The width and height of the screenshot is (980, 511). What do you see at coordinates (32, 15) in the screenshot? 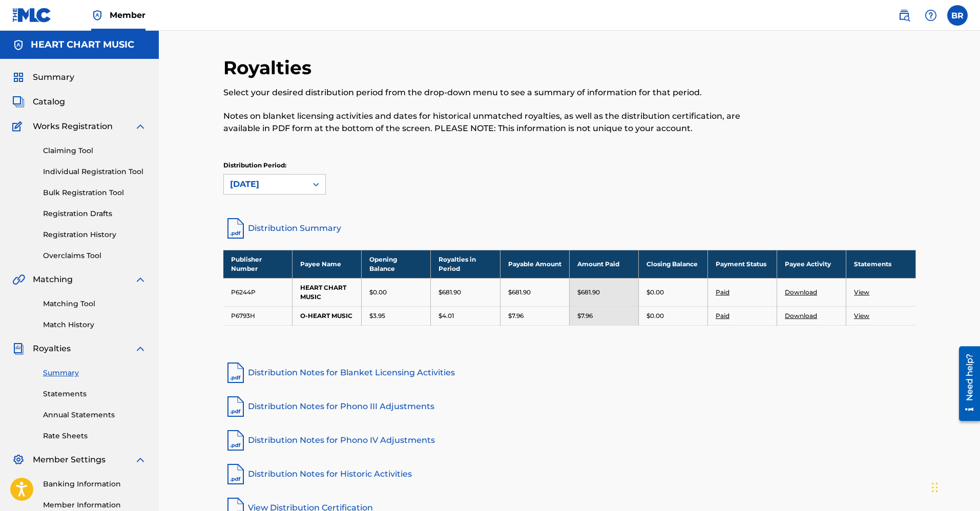
I see `img: MLC Logo` at bounding box center [32, 15].